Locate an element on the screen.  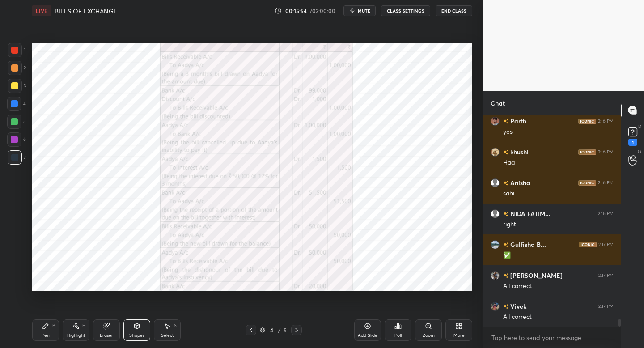
img: 31989591884d4aaab70436b58bb1b71f.jpg is located at coordinates (495, 306).